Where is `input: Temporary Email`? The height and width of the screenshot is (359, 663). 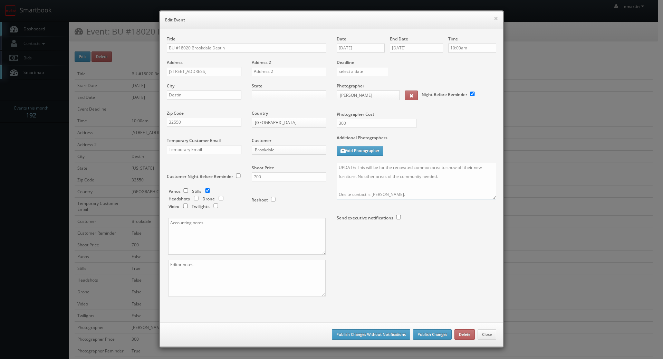 input: Temporary Email is located at coordinates (204, 149).